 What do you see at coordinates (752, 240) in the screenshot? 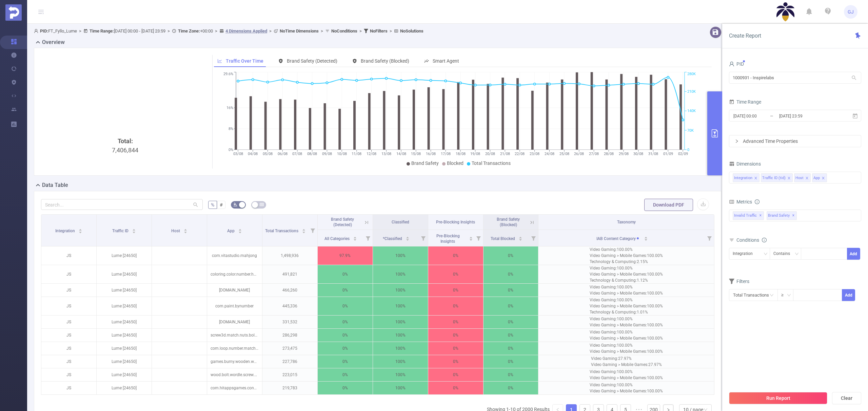
I see `span: Conditions` at bounding box center [752, 240].